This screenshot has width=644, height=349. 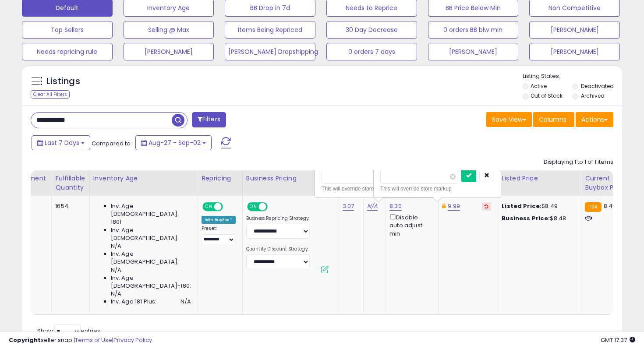 What do you see at coordinates (486, 206) in the screenshot?
I see `i: Revert to store-level Dynamic Max Price` at bounding box center [486, 206].